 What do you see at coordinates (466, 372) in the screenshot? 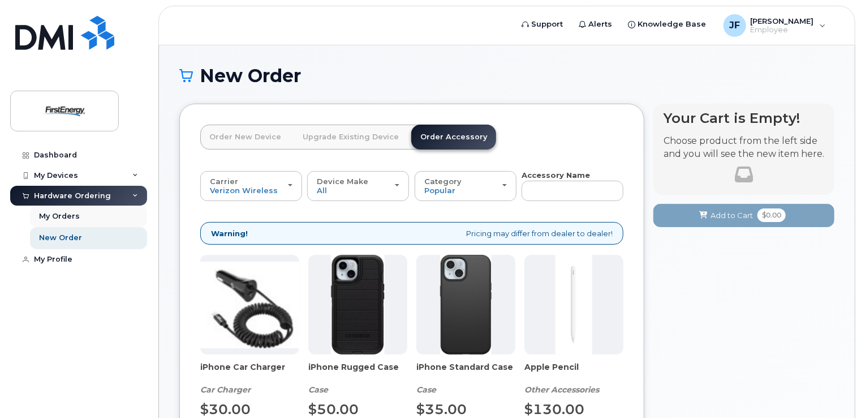
I see `span: iPhone Standard Case` at bounding box center [466, 372].